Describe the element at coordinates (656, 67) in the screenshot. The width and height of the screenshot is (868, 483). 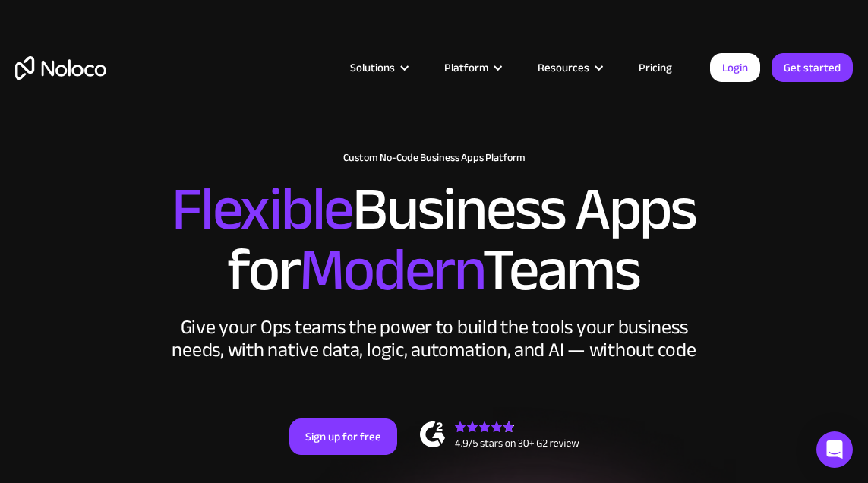
I see `a: Pricing` at that location.